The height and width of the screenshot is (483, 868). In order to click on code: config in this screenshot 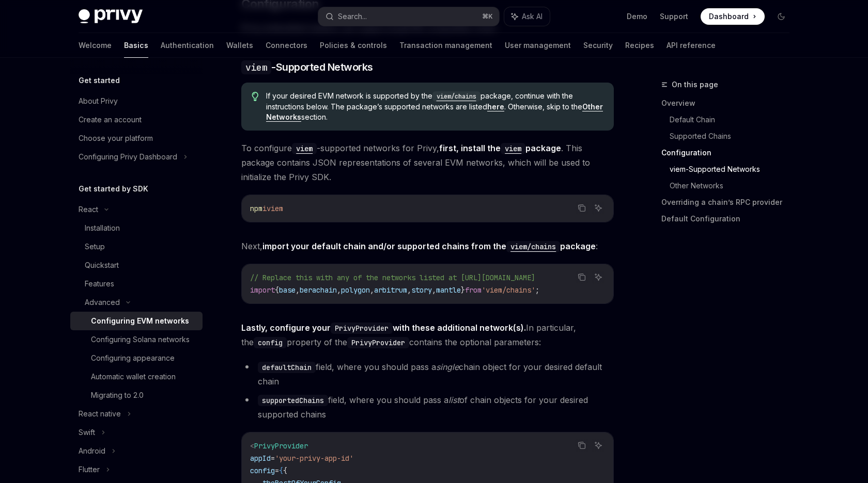, I will do `click(270, 343)`.